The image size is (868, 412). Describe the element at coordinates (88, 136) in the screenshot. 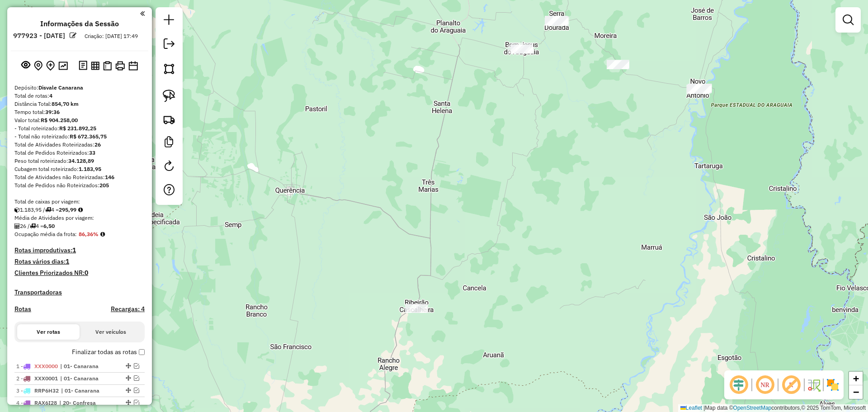

I see `strong: R$ 672.365,75` at that location.